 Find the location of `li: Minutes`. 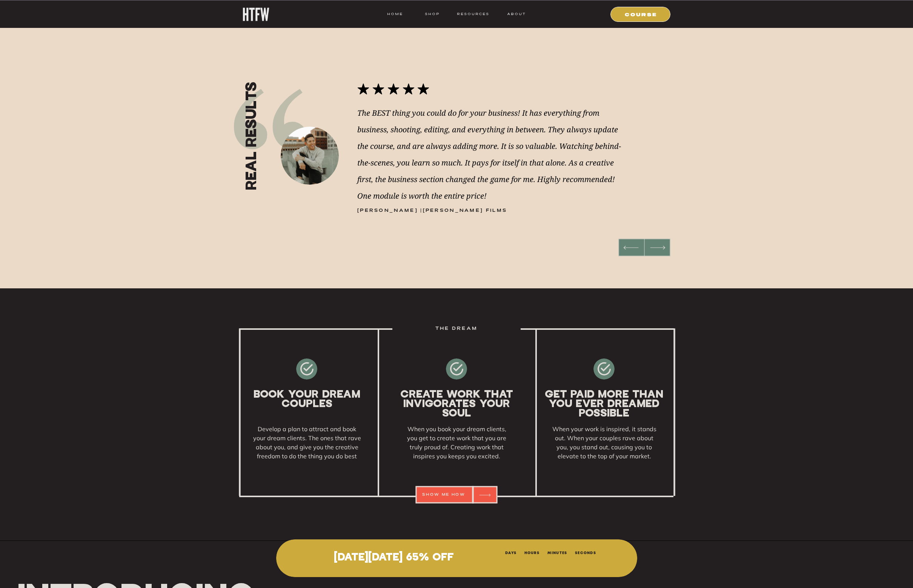

li: Minutes is located at coordinates (557, 552).